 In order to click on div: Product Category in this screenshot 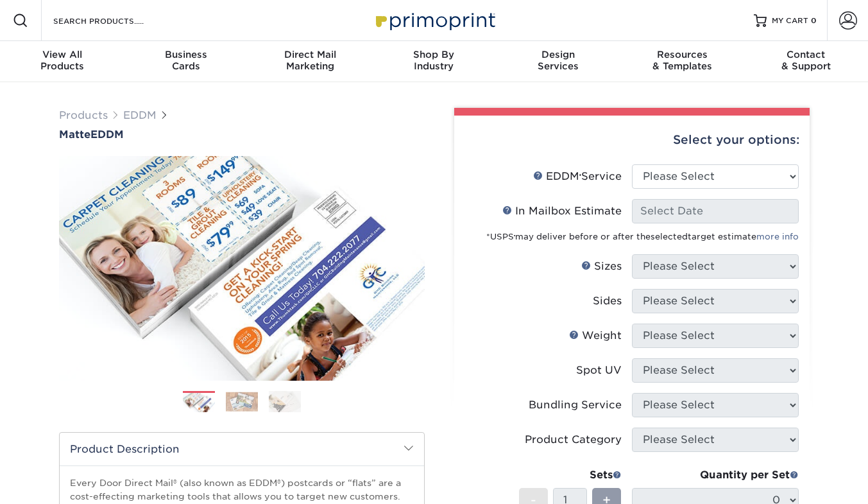, I will do `click(573, 439)`.